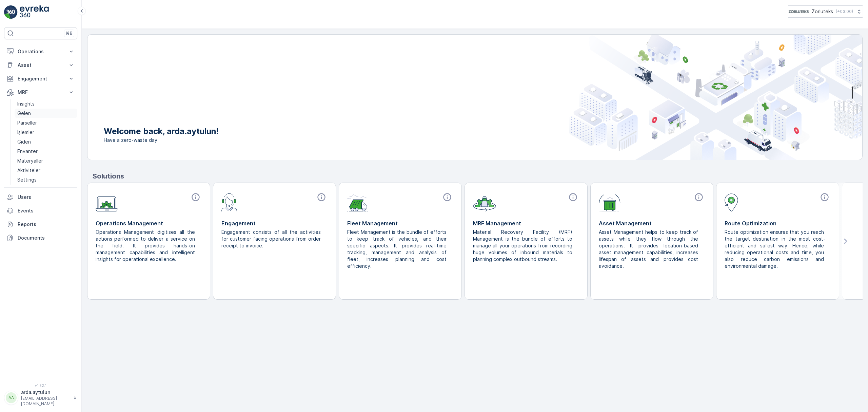  Describe the element at coordinates (400, 223) in the screenshot. I see `p: Fleet Management` at that location.